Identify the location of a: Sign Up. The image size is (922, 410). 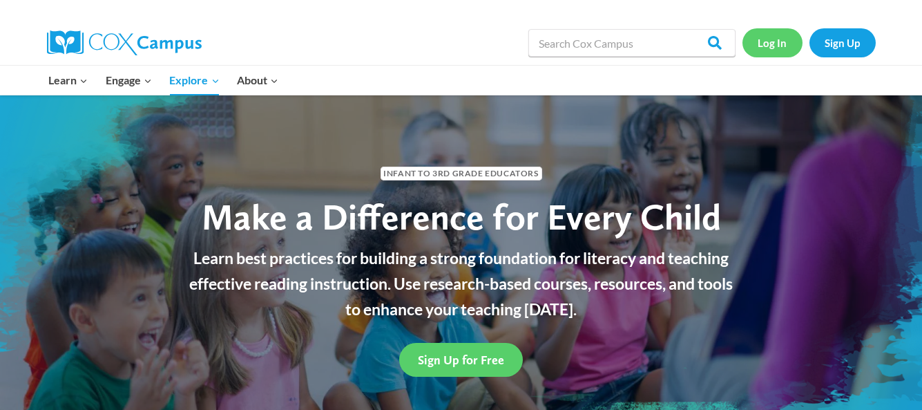
(843, 42).